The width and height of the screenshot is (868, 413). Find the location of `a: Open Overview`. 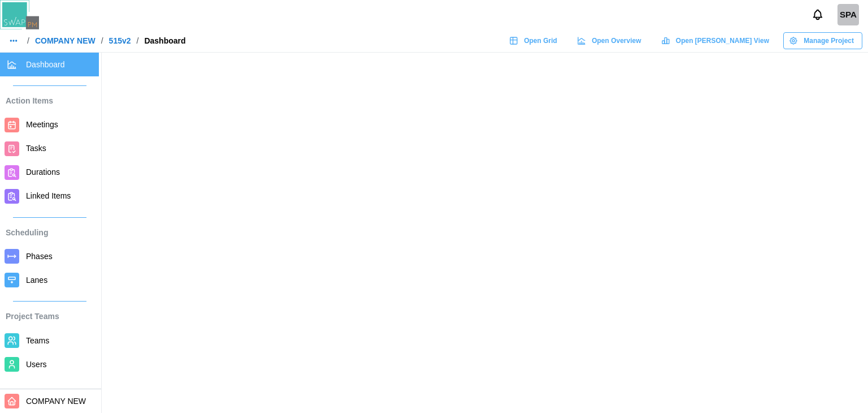

a: Open Overview is located at coordinates (610, 41).